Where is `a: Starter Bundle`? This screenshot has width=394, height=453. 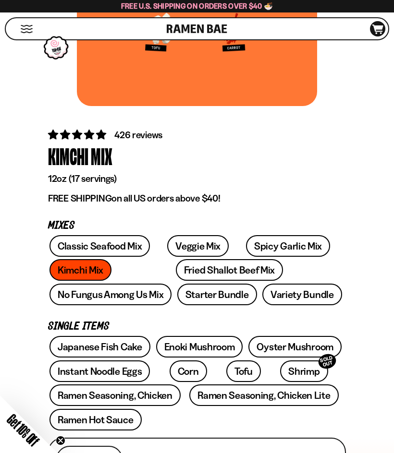 a: Starter Bundle is located at coordinates (217, 294).